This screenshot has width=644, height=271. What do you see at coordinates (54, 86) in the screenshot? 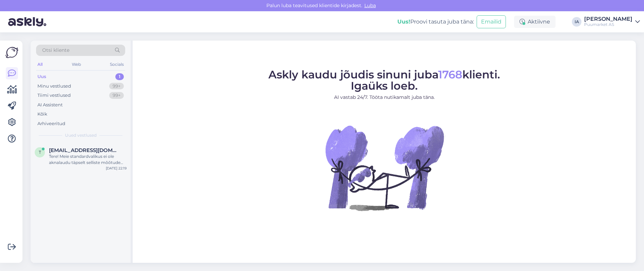
I see `div: Minu vestlused` at bounding box center [54, 86].